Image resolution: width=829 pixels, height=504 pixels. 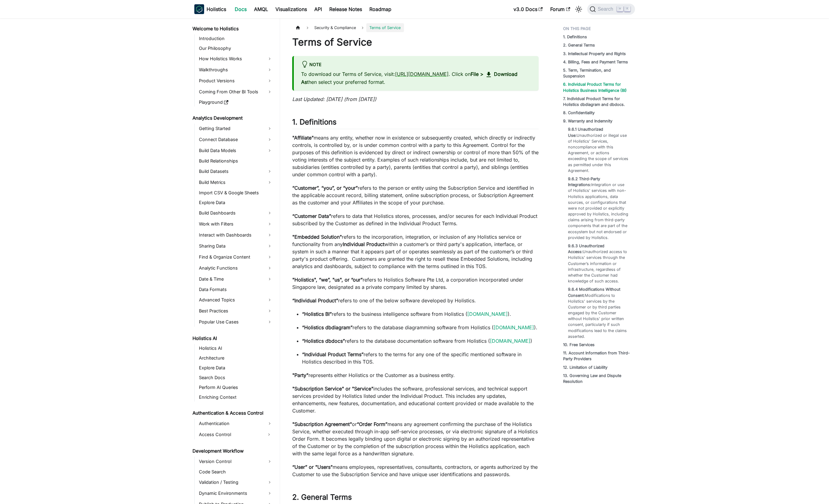 I want to click on a: v3.0 Docs, so click(x=528, y=9).